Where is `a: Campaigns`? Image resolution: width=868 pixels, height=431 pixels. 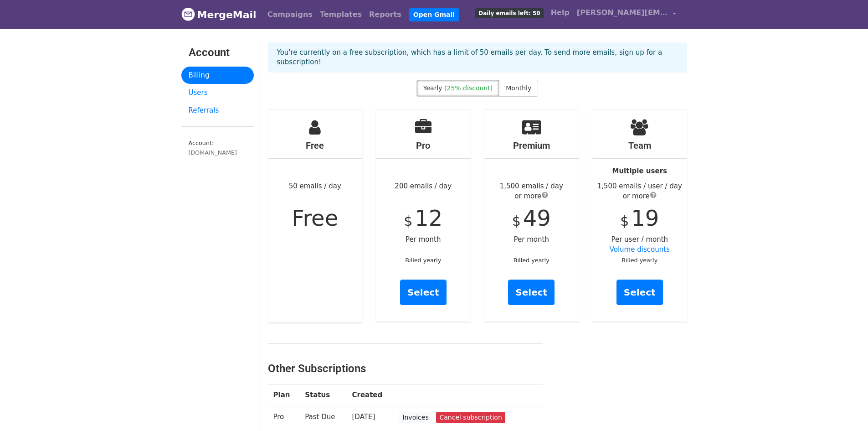
a: Campaigns is located at coordinates (290, 15).